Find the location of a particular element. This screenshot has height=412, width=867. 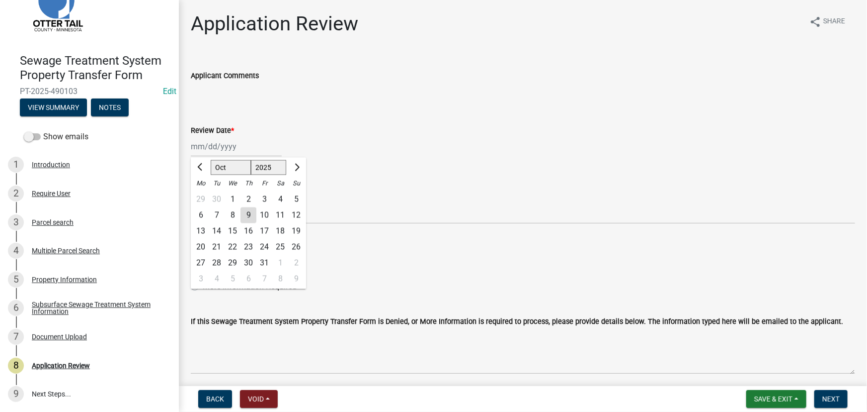

div: 31 is located at coordinates (264, 263).